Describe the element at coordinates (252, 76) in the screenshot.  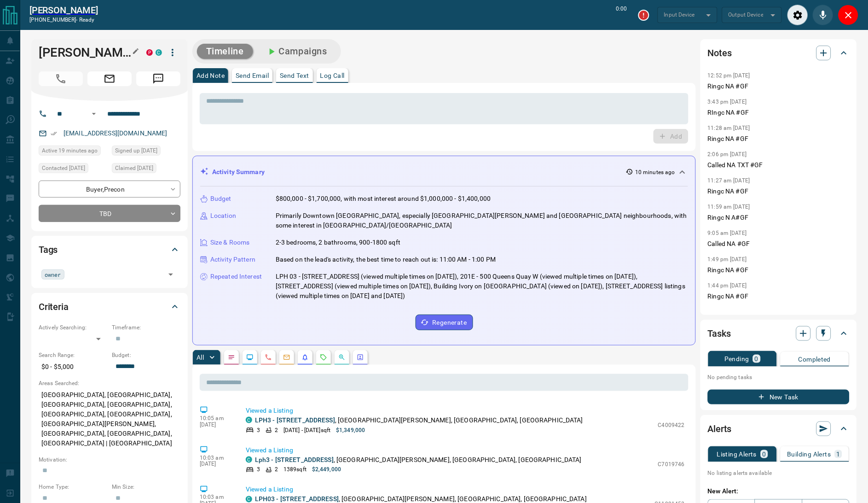
I see `p: Send Email` at that location.